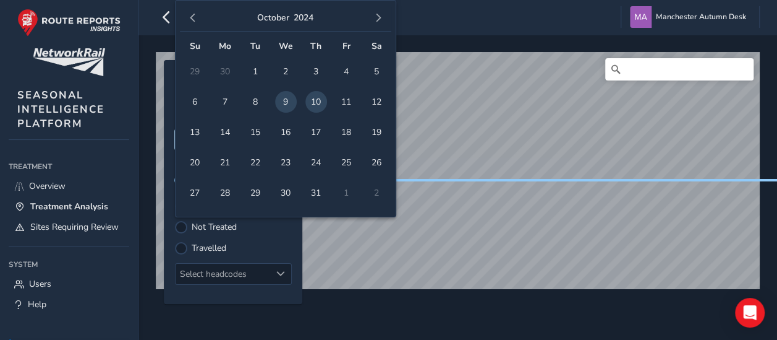 The height and width of the screenshot is (340, 777). What do you see at coordinates (316, 46) in the screenshot?
I see `span: Th` at bounding box center [316, 46].